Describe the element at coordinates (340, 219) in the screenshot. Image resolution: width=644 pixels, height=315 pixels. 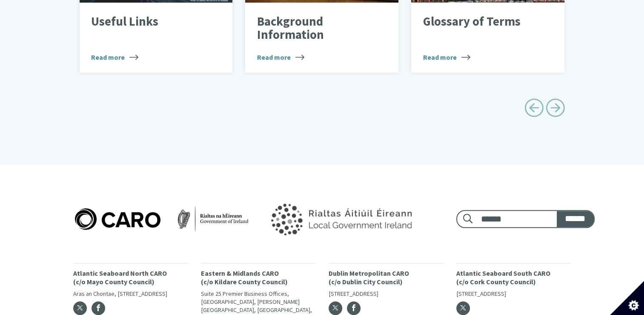
I see `img: Government of Ireland logo` at that location.